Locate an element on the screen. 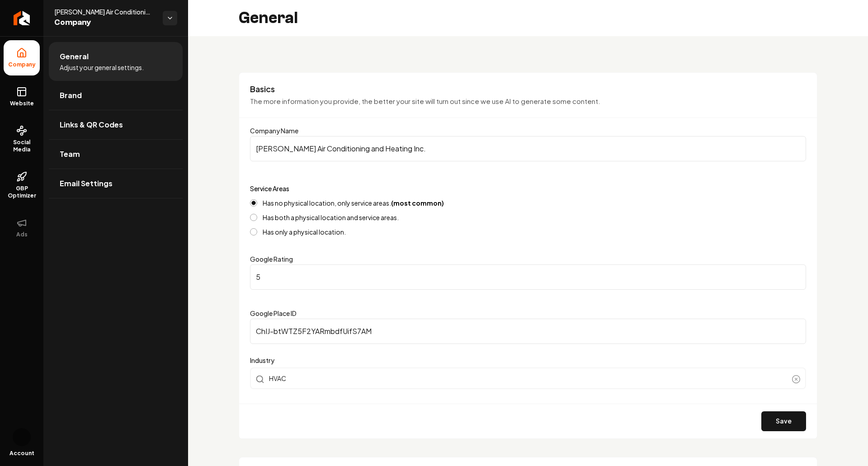 This screenshot has width=868, height=466. label: Industry is located at coordinates (528, 360).